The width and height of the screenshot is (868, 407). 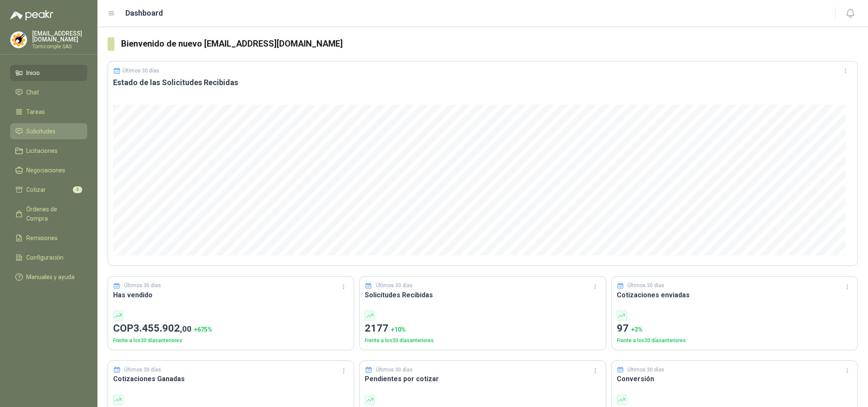 I want to click on img: Logo peakr, so click(x=32, y=15).